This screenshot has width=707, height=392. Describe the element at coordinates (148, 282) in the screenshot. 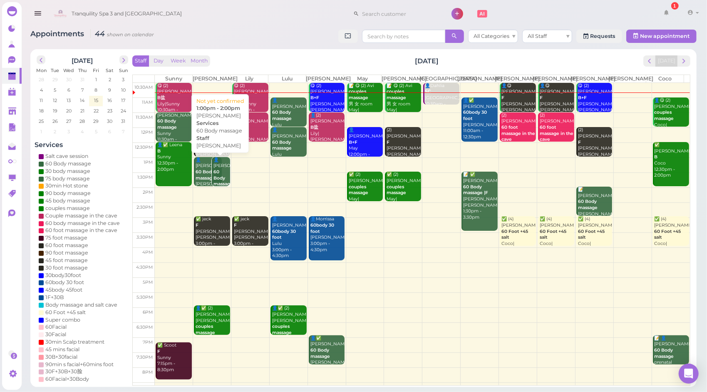

I see `span: 5pm` at that location.